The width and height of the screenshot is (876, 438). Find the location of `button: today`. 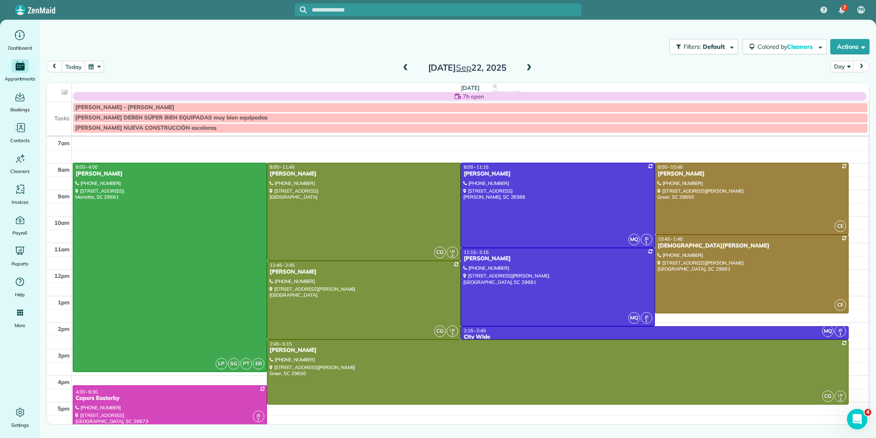

button: today is located at coordinates (73, 66).